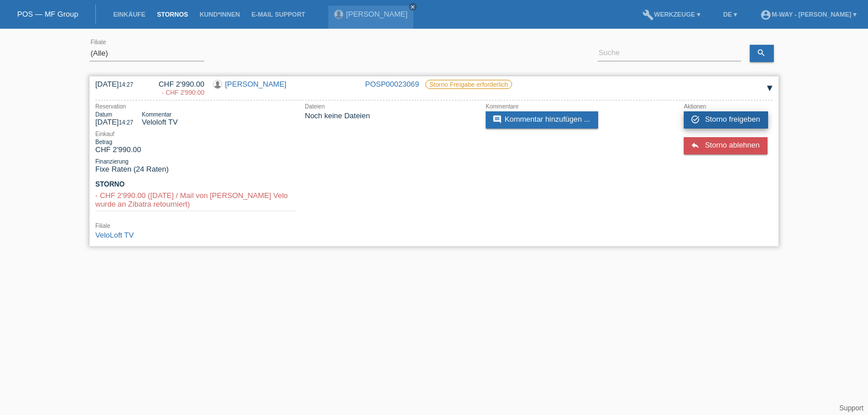 The image size is (868, 415). Describe the element at coordinates (392, 84) in the screenshot. I see `a: POSP00023069` at that location.